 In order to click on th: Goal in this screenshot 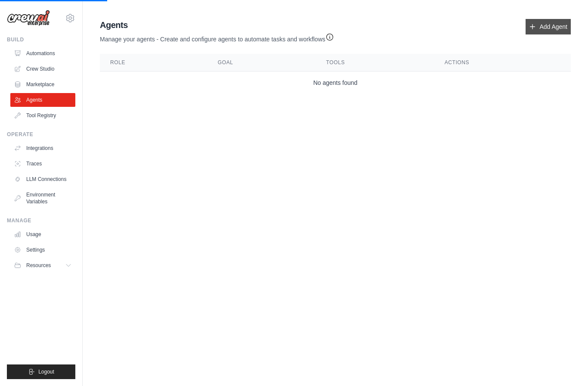, I will do `click(262, 62)`.